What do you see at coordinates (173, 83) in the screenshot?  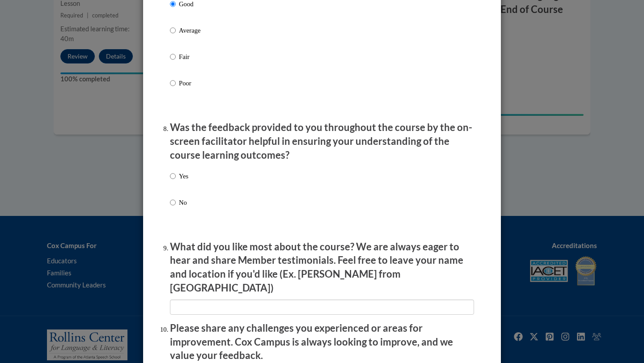 I see `input: Poor` at bounding box center [173, 83].